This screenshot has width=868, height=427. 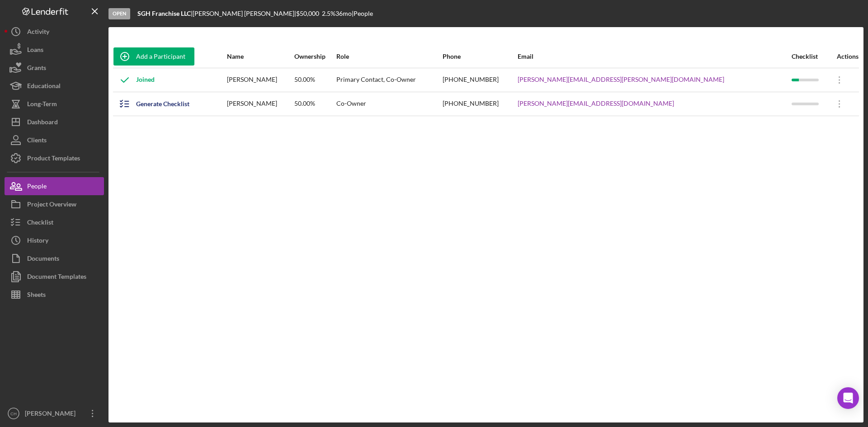 What do you see at coordinates (54, 86) in the screenshot?
I see `a: Educational` at bounding box center [54, 86].